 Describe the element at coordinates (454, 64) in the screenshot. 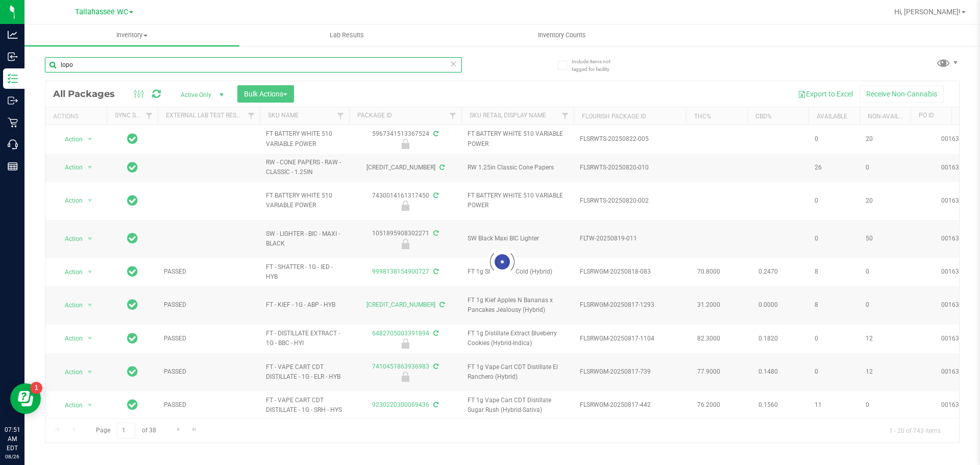

I see `span: Clear` at that location.